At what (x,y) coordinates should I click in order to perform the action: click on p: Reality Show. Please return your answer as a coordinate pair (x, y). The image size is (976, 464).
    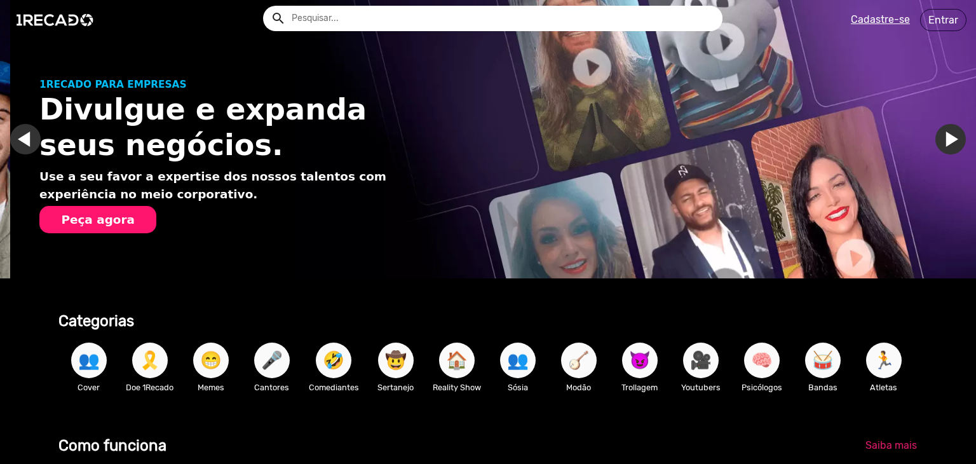
    Looking at the image, I should click on (457, 387).